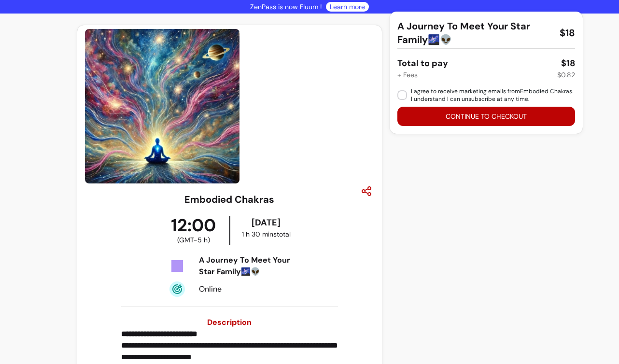 The height and width of the screenshot is (364, 619). I want to click on span: $18, so click(568, 33).